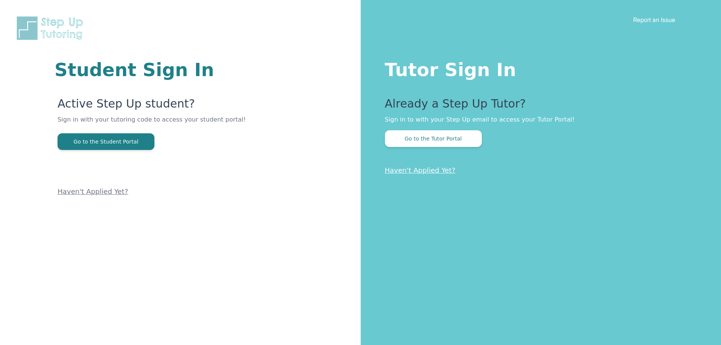  Describe the element at coordinates (163, 124) in the screenshot. I see `p: Sign in with your tutoring code to access your student portal!` at that location.